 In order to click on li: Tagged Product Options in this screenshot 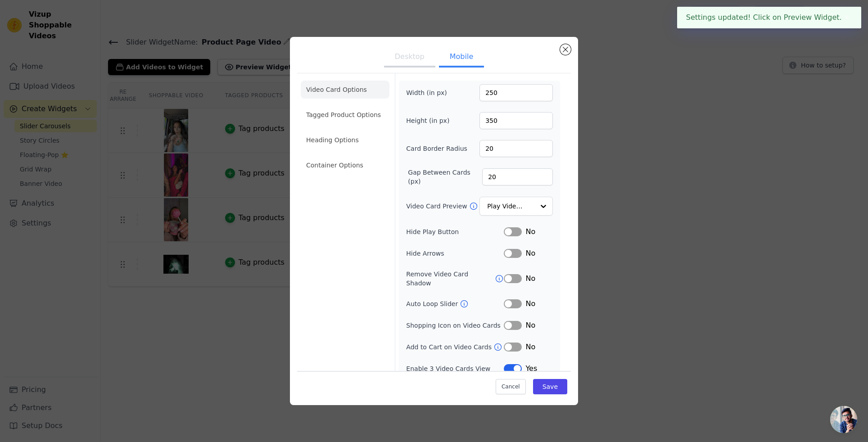, I will do `click(344, 115)`.